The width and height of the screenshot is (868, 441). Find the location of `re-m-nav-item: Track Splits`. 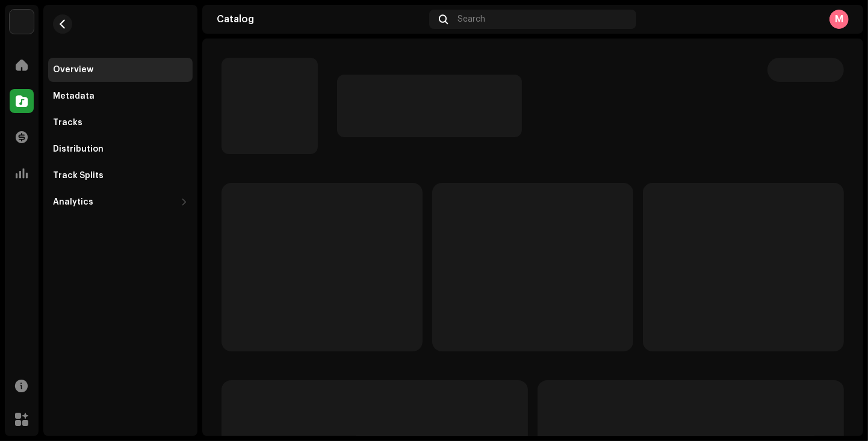

re-m-nav-item: Track Splits is located at coordinates (120, 176).